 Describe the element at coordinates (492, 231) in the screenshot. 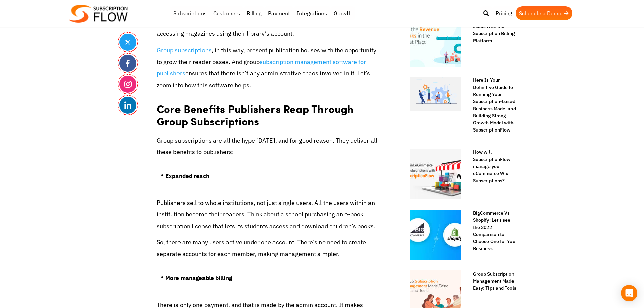

I see `a: BigCommerce Vs Shopify: Let’s see the 2022 Comparison to Choose One for Your Business` at that location.